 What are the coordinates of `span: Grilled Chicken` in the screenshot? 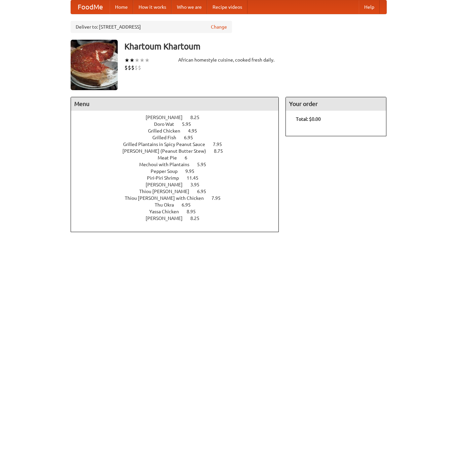 It's located at (167, 131).